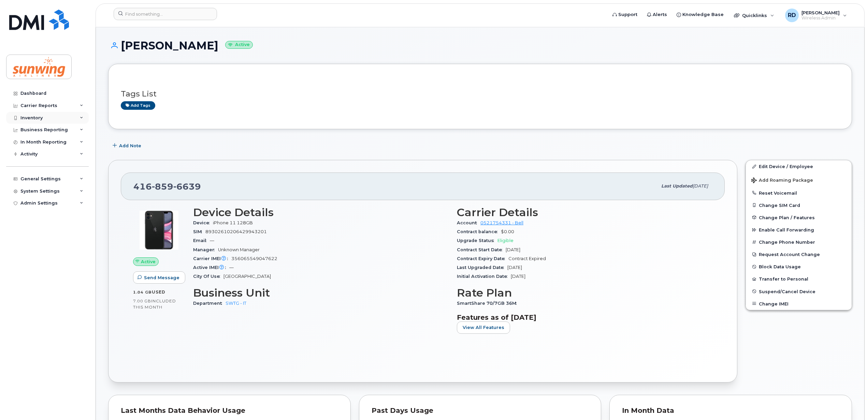 Image resolution: width=868 pixels, height=420 pixels. What do you see at coordinates (209, 303) in the screenshot?
I see `span: Department` at bounding box center [209, 303].